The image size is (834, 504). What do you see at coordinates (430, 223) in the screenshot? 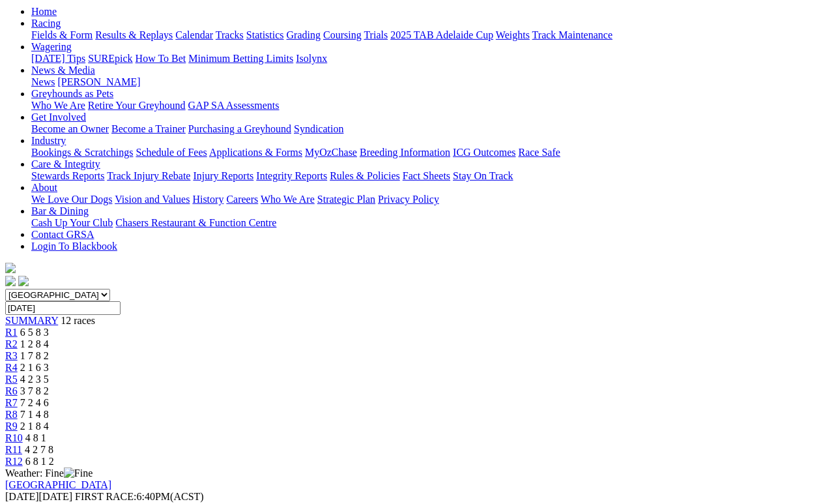
I see `div: Bar & Dining` at bounding box center [430, 223].